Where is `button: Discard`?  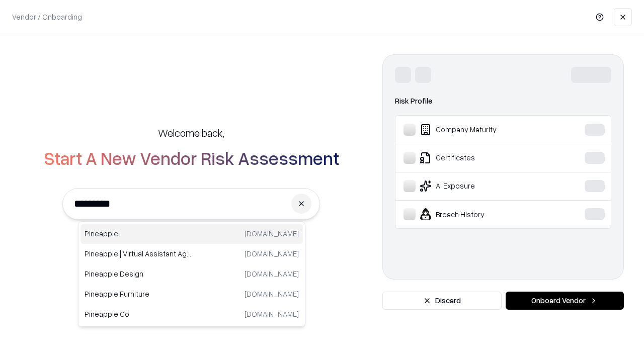
button: Discard is located at coordinates (441, 301).